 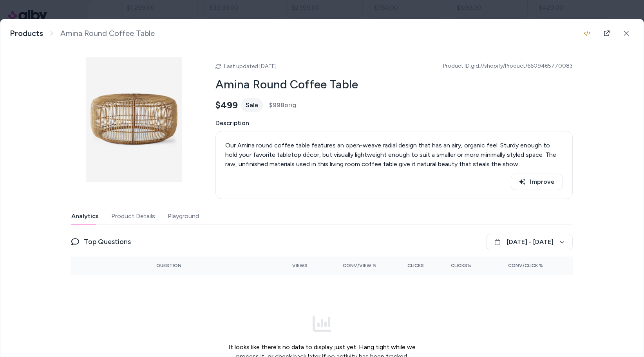 What do you see at coordinates (107, 33) in the screenshot?
I see `span: Amina Round Coffee Table` at bounding box center [107, 33].